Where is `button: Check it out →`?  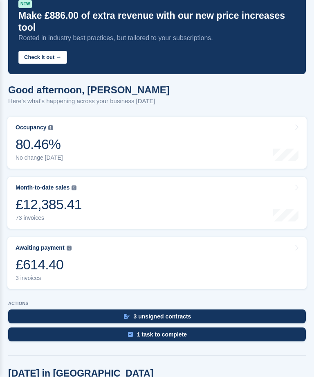
button: Check it out → is located at coordinates (43, 58).